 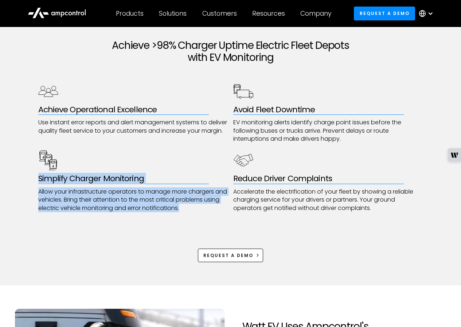 I want to click on h3: Achieve Operational Excellence, so click(x=133, y=110).